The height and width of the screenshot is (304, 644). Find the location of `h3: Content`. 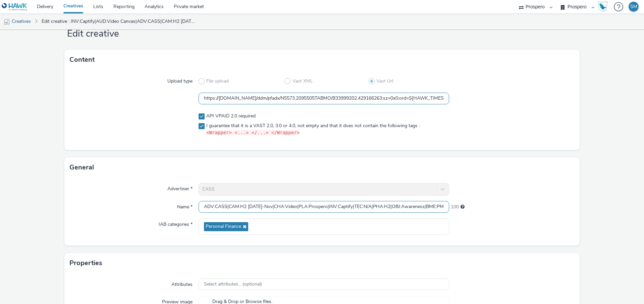

h3: Content is located at coordinates (82, 60).